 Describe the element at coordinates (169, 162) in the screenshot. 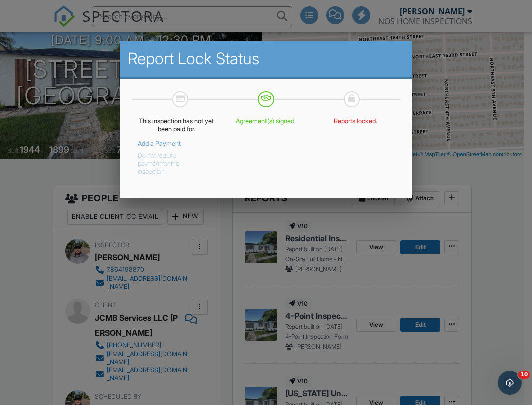

I see `button: Do not require payment for this inspection.` at that location.